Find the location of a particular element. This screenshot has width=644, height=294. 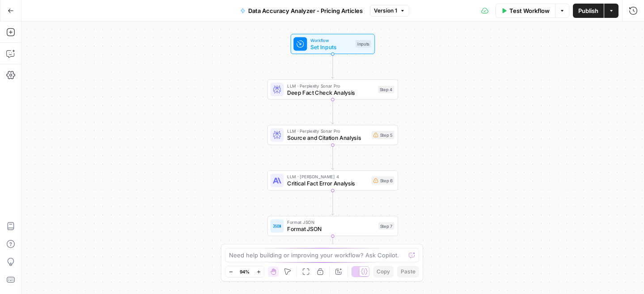

span: Data Accuracy Analyzer - Pricing Articles is located at coordinates (305, 10).